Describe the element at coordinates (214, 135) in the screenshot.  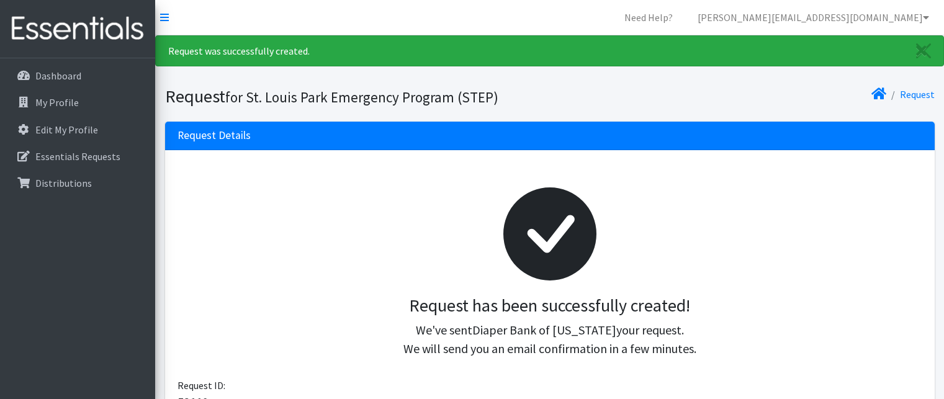
I see `h3: Request Details` at that location.